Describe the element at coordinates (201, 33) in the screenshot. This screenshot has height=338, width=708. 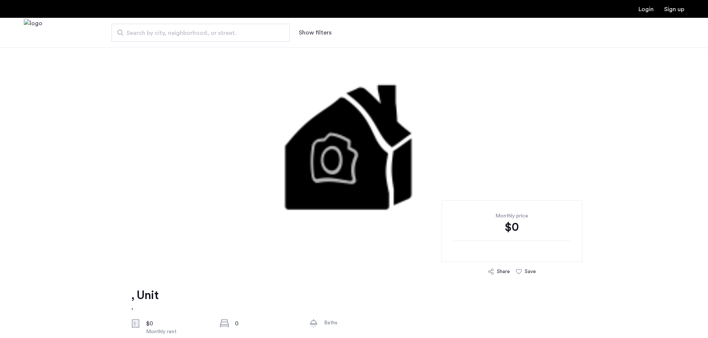
I see `input: Apartment Search` at that location.